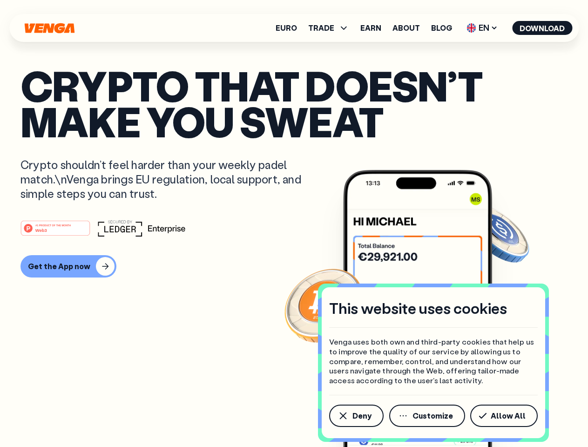 The height and width of the screenshot is (447, 588). What do you see at coordinates (49, 28) in the screenshot?
I see `svg: Home` at bounding box center [49, 28].